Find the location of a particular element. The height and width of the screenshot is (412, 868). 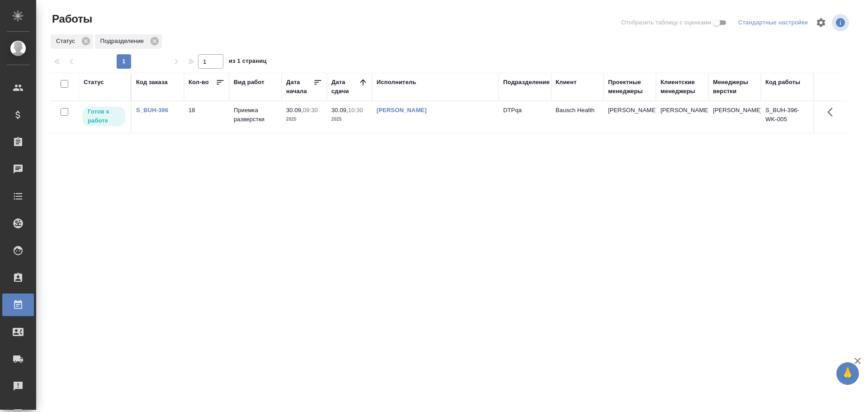

div: split button is located at coordinates (773, 23).